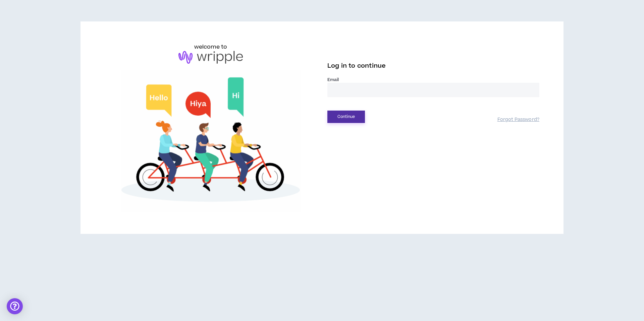 The image size is (644, 321). Describe the element at coordinates (15, 306) in the screenshot. I see `div: Open Intercom Messenger` at that location.